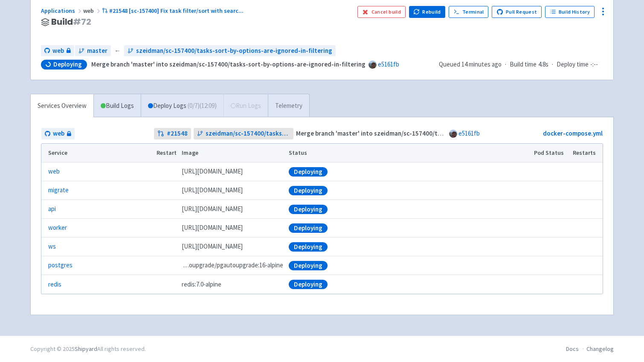 The image size is (644, 362). I want to click on a: api, so click(52, 209).